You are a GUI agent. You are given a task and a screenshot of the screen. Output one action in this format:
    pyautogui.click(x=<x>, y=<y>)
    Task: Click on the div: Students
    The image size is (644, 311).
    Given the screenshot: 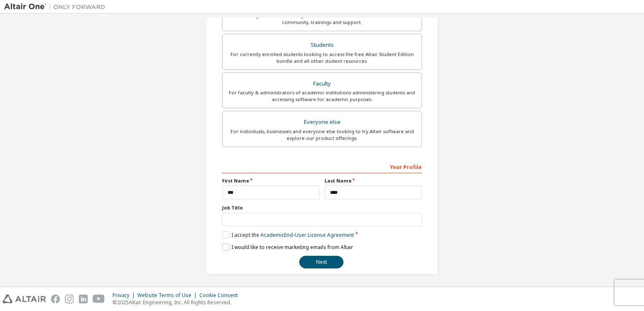 What is the action you would take?
    pyautogui.click(x=322, y=45)
    